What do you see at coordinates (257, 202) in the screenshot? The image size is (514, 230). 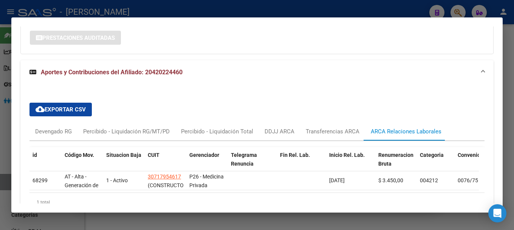 I see `div: 1 total` at bounding box center [257, 202].